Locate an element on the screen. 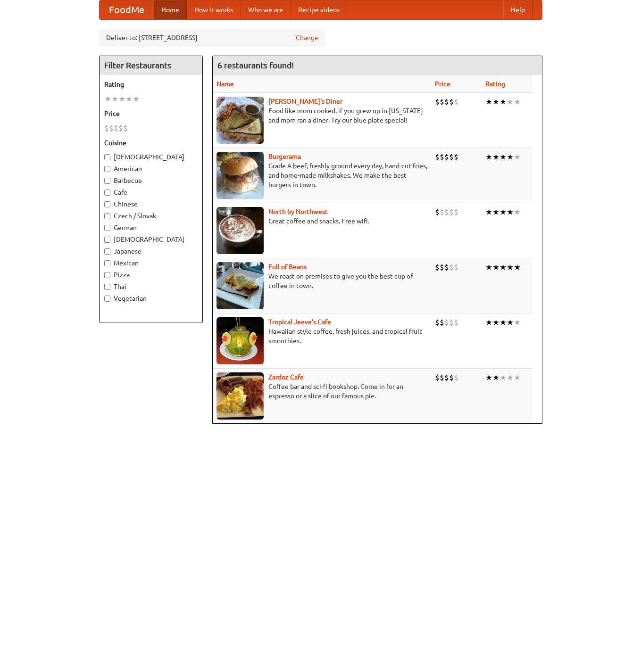 The image size is (641, 667). input: Mexican is located at coordinates (107, 263).